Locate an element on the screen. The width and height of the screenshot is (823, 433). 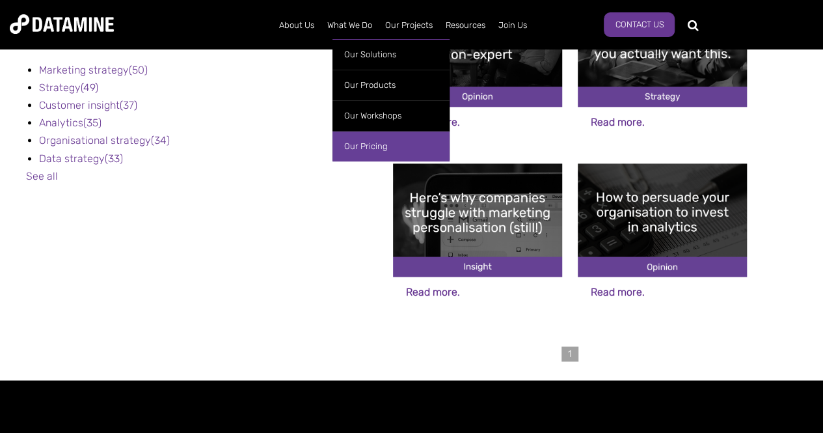
a: Marketing strategy(50) is located at coordinates (93, 70).